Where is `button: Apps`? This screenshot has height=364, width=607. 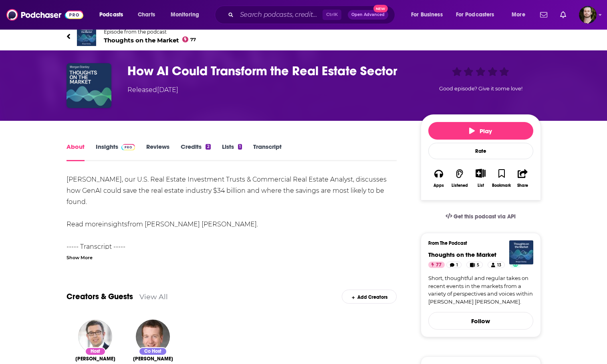
button: Apps is located at coordinates (439, 179).